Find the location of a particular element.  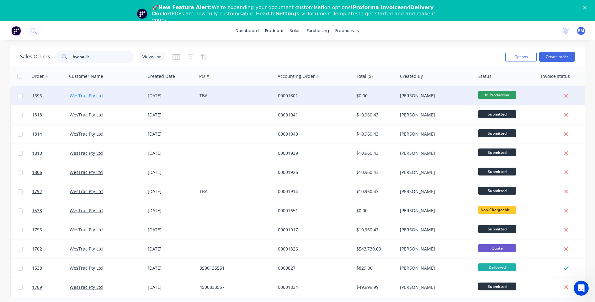

span: 1806 is located at coordinates (37, 172).